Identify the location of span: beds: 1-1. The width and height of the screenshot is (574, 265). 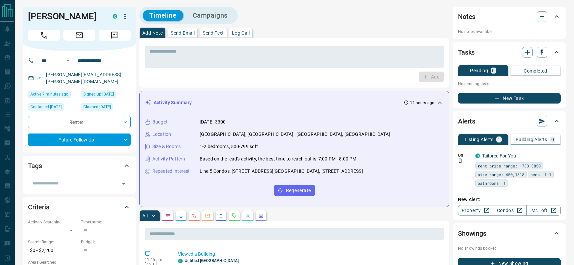
(541, 175).